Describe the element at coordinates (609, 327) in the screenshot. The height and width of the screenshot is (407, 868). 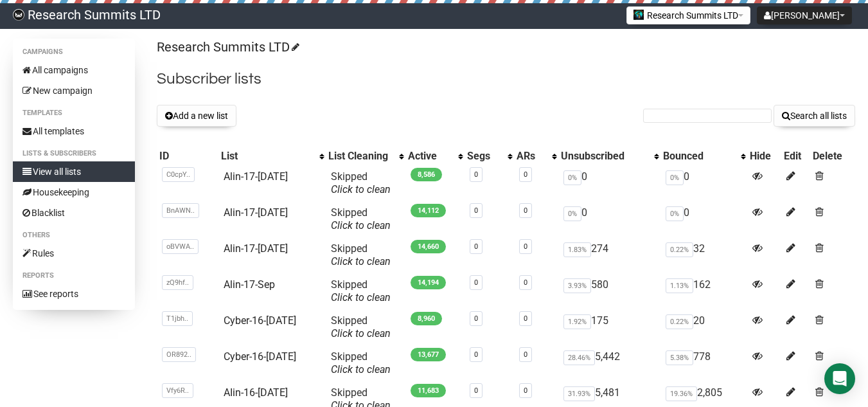
I see `td: 175` at that location.